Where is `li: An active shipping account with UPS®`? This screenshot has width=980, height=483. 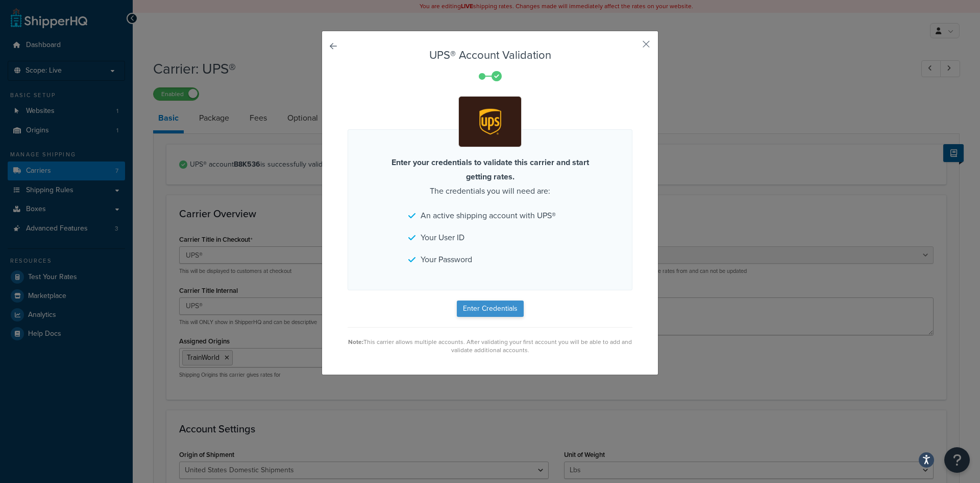 li: An active shipping account with UPS® is located at coordinates (490, 216).